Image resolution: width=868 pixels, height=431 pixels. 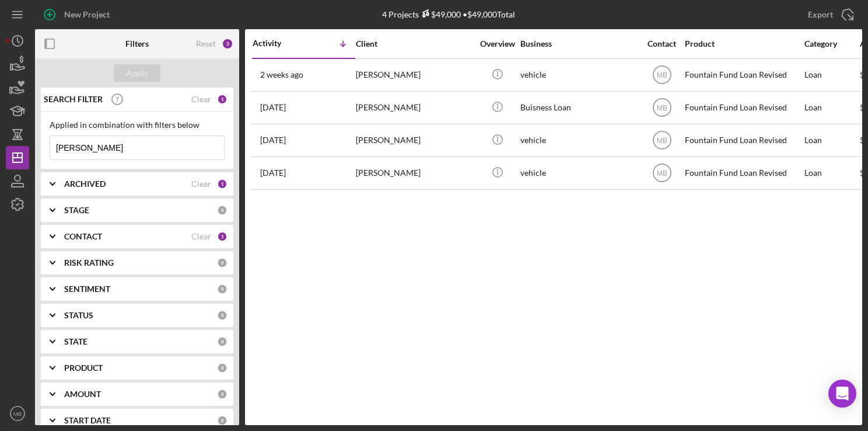 I want to click on time: 2024-04-26 16:43, so click(x=273, y=173).